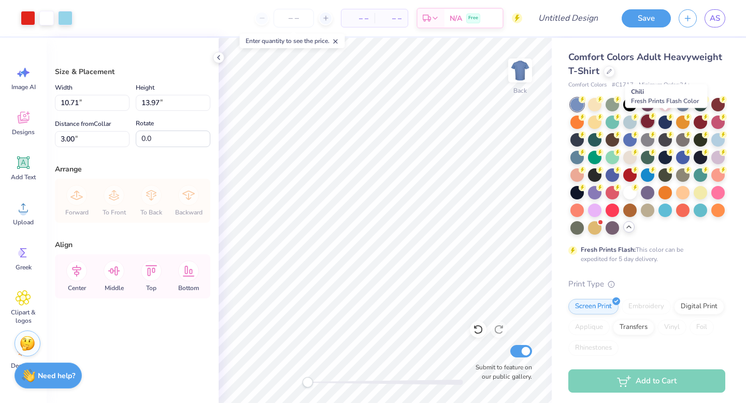 Image resolution: width=746 pixels, height=403 pixels. What do you see at coordinates (665, 101) in the screenshot?
I see `span: Fresh Prints Flash Color` at bounding box center [665, 101].